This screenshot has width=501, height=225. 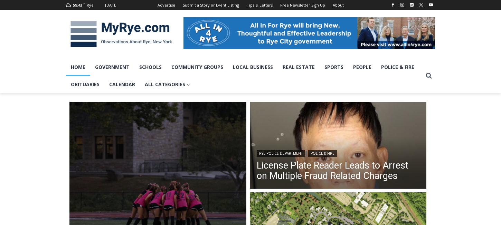 I want to click on a: Obituaries, so click(x=85, y=84).